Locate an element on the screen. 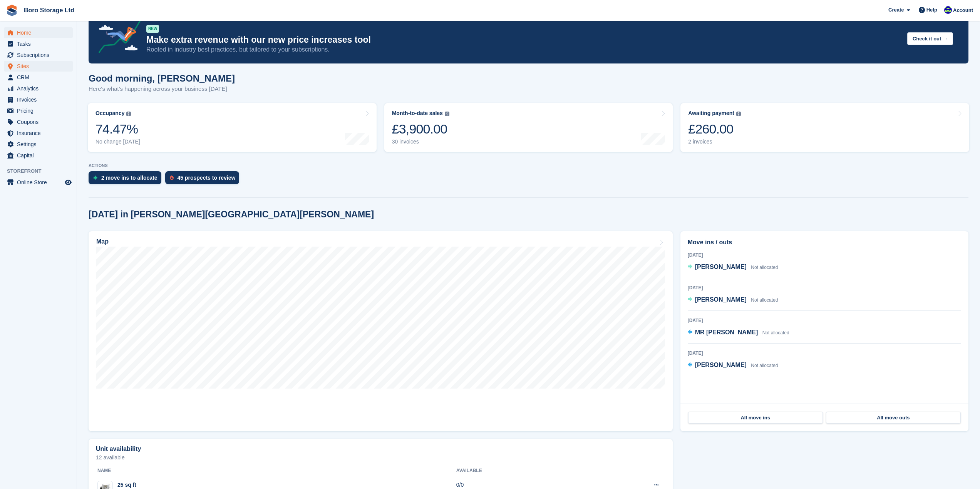  img: price-adjustments-announcement-icon-8257ccfd72463d97f412b2fc003d46551f7dbcb40ab6d574587a9cd5c0d94... is located at coordinates (119, 34).